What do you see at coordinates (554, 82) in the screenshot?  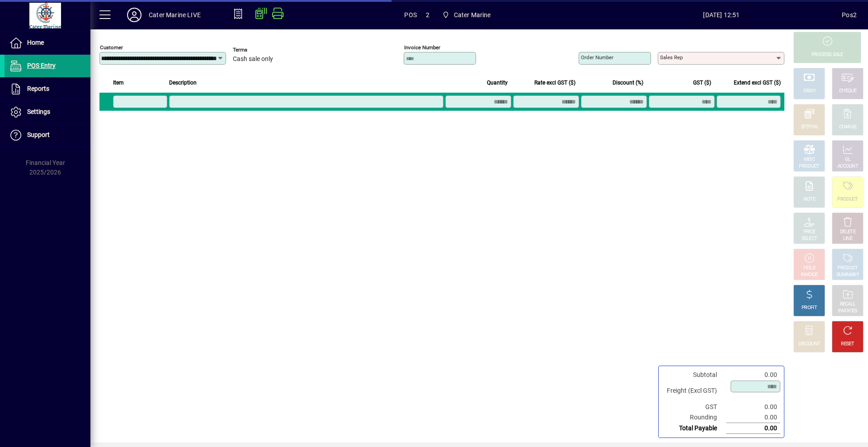 I see `span: Rate excl GST ($)` at bounding box center [554, 82].